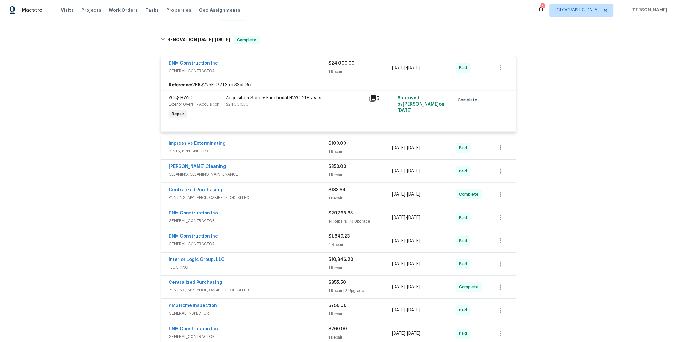  What do you see at coordinates (249, 267) in the screenshot?
I see `span: FLOORING` at bounding box center [249, 267].